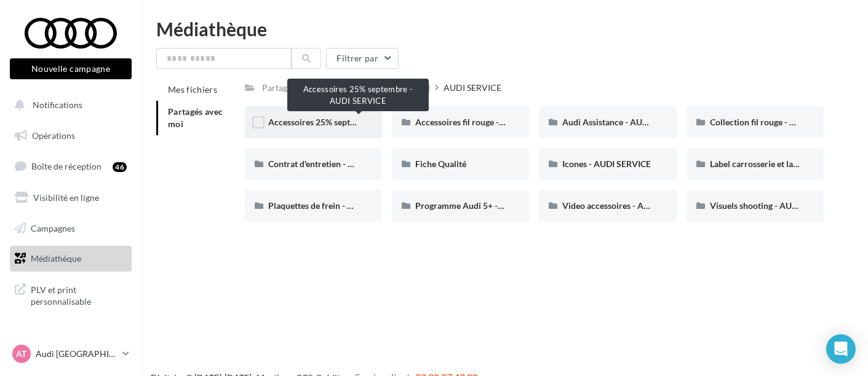  What do you see at coordinates (606, 163) in the screenshot?
I see `span: Icones - AUDI SERVICE` at bounding box center [606, 163].